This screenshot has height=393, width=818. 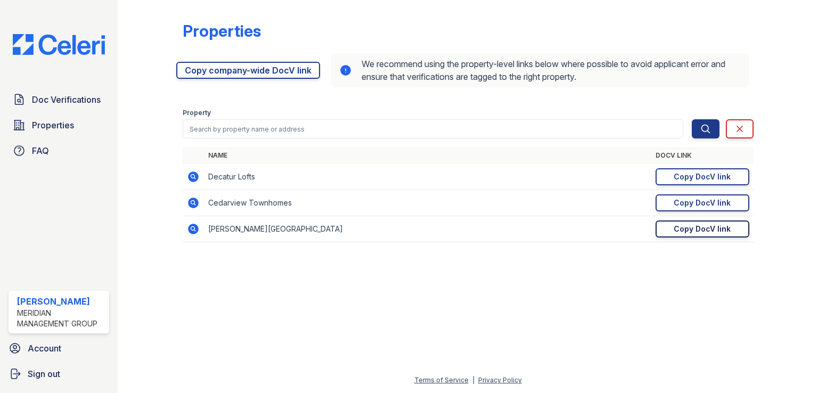 I want to click on label: Property, so click(x=196, y=113).